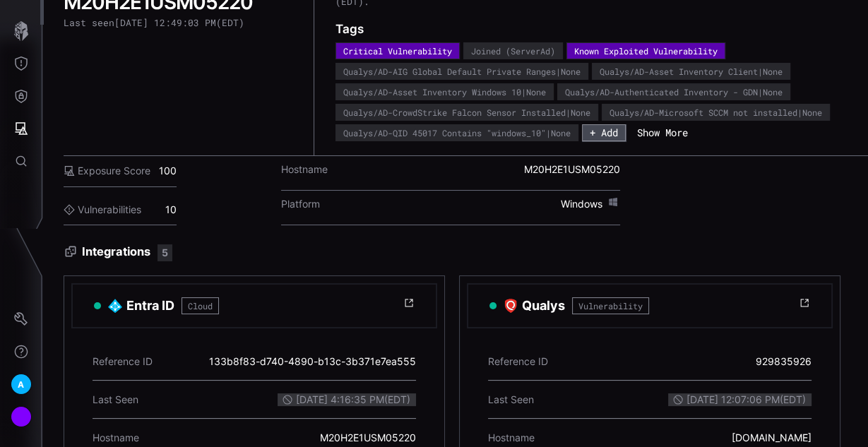  What do you see at coordinates (398, 51) in the screenshot?
I see `div: Critical Vulnerability` at bounding box center [398, 51].